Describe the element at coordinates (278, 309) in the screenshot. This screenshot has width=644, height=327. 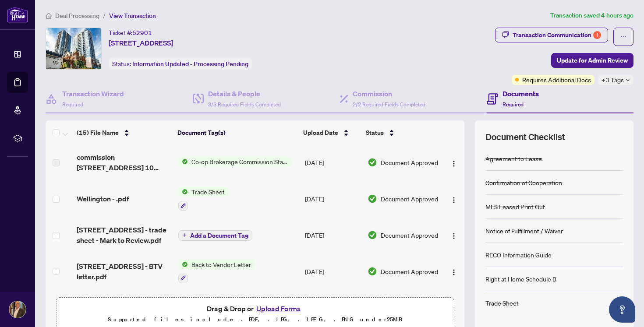
I see `button: Upload Forms` at that location.